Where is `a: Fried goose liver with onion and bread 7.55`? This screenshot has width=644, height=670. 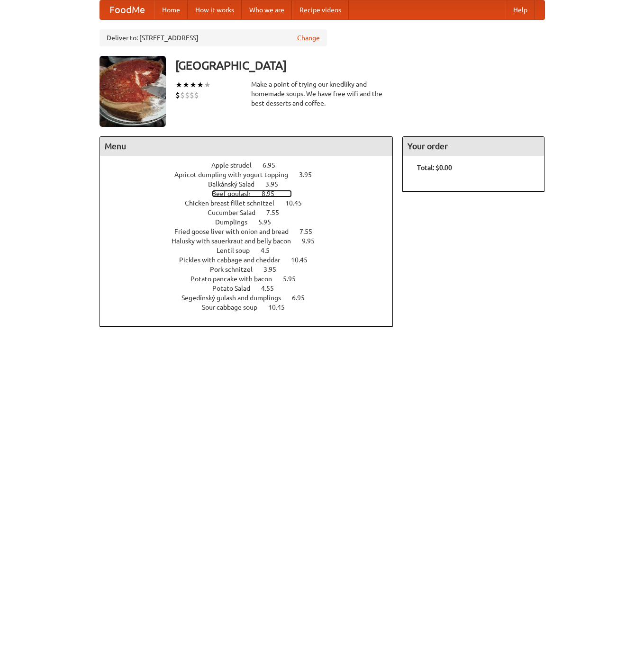
a: Fried goose liver with onion and bread 7.55 is located at coordinates (252, 232).